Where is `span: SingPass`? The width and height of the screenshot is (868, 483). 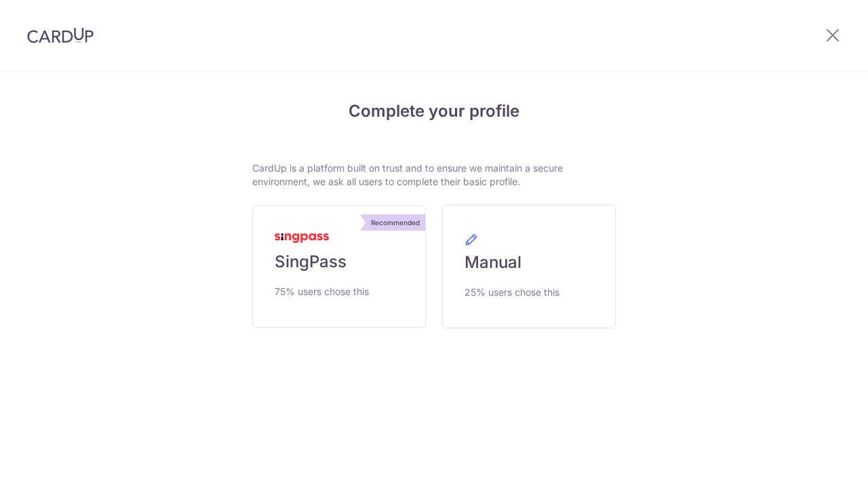
span: SingPass is located at coordinates (310, 261).